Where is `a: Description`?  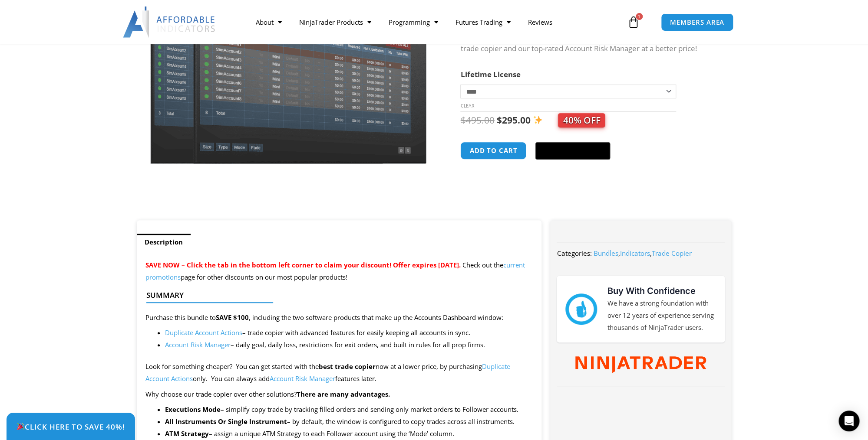
a: Description is located at coordinates (164, 242).